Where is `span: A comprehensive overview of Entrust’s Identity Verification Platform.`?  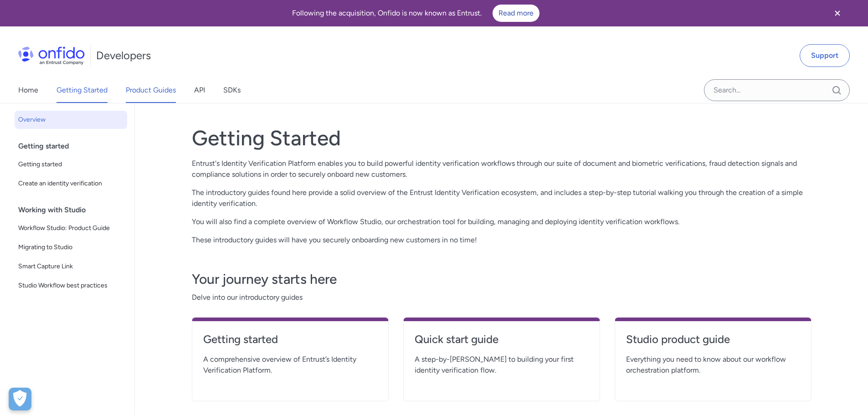
span: A comprehensive overview of Entrust’s Identity Verification Platform. is located at coordinates (290, 365).